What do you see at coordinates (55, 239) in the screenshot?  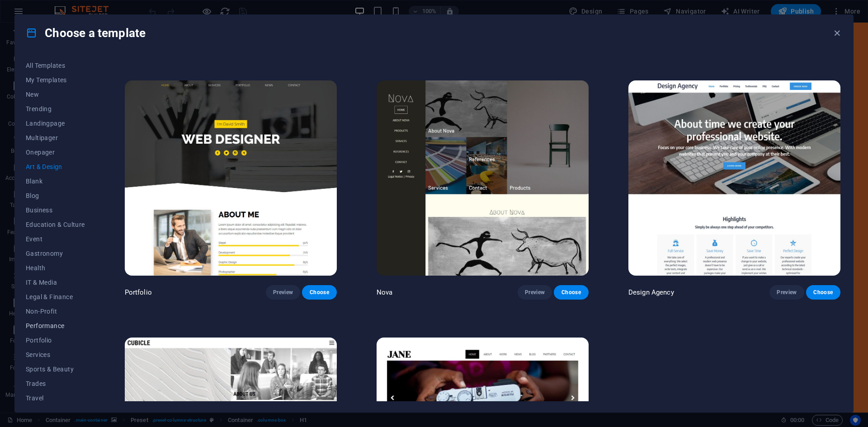 I see `span: Event` at bounding box center [55, 239].